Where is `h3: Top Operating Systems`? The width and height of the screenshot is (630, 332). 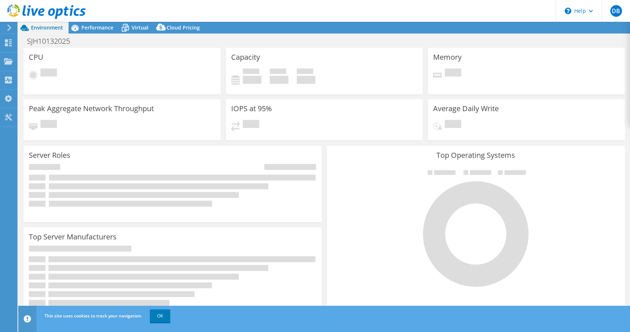 h3: Top Operating Systems is located at coordinates (476, 155).